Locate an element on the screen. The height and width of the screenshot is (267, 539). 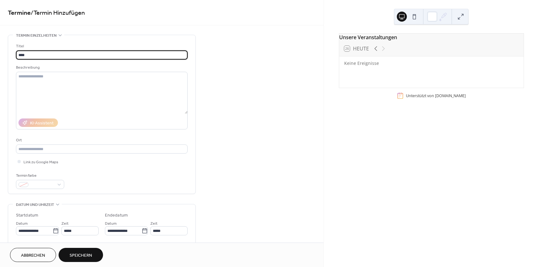
div: Unsere Veranstaltungen is located at coordinates (431, 37).